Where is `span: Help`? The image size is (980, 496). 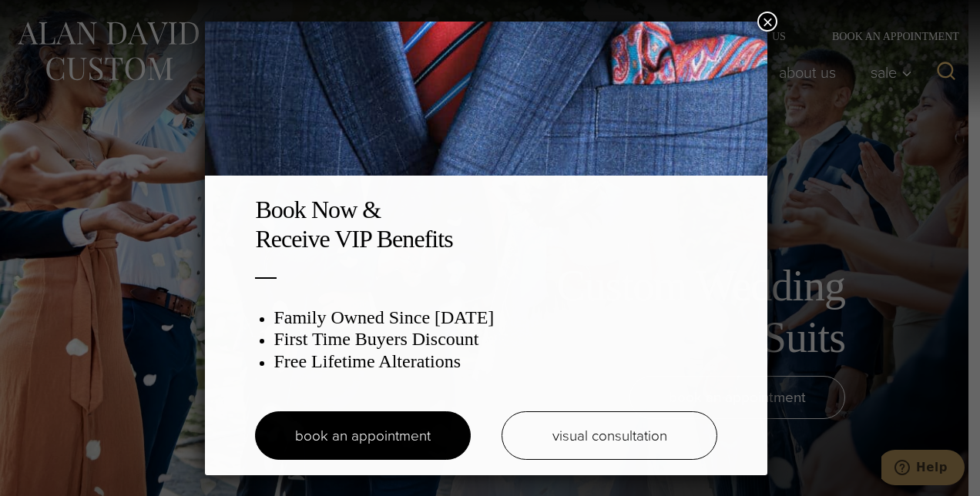 span: Help is located at coordinates (50, 17).